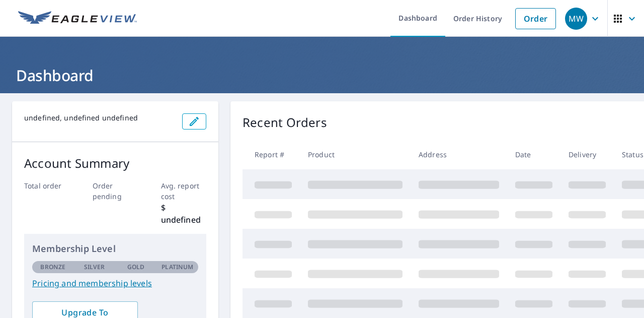 The height and width of the screenshot is (318, 644). Describe the element at coordinates (78, 19) in the screenshot. I see `img: EV Logo` at that location.